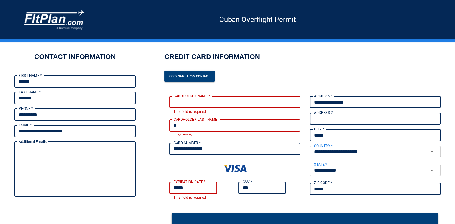 Image resolution: width=455 pixels, height=224 pixels. Describe the element at coordinates (323, 146) in the screenshot. I see `label: COUNTRY *` at that location.